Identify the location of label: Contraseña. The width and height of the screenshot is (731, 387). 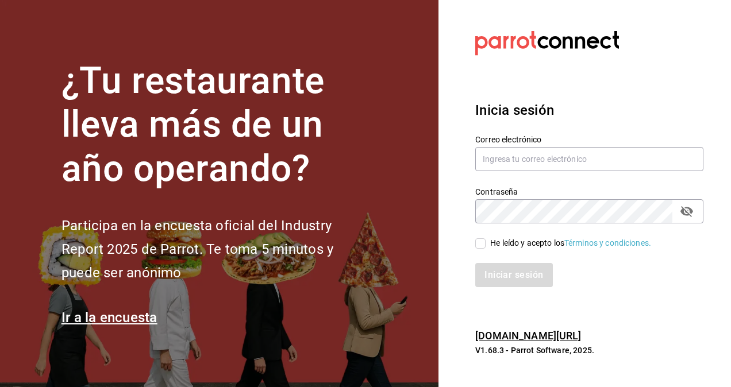
(589, 191).